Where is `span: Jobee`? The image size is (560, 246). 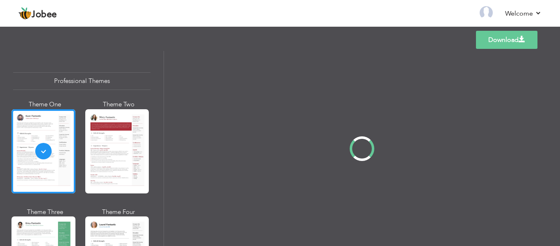
span: Jobee is located at coordinates (44, 15).